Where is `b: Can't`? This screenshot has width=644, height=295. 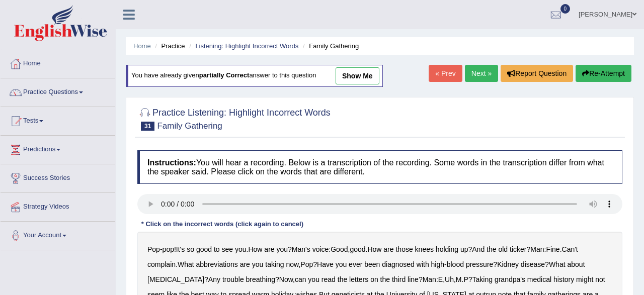 b: Can't is located at coordinates (570, 249).